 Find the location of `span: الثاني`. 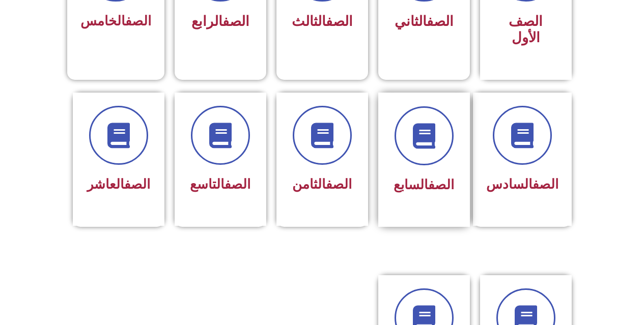

span: الثاني is located at coordinates (424, 22).